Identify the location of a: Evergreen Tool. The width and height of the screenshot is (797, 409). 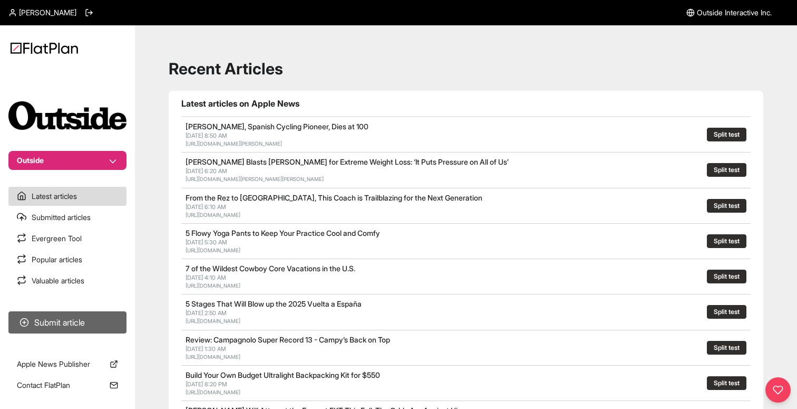
(67, 238).